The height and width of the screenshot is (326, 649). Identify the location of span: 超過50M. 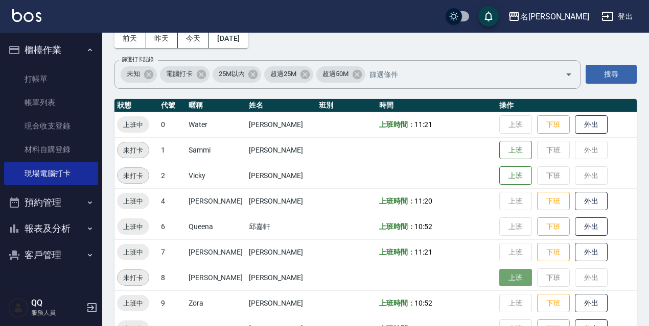
(335, 74).